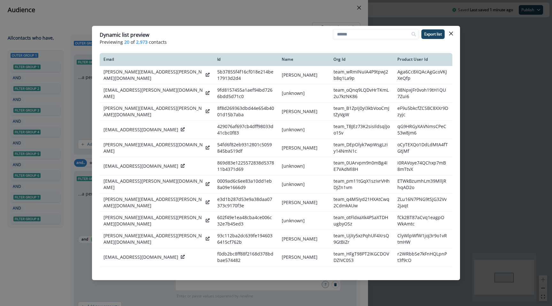 This screenshot has height=306, width=552. What do you see at coordinates (361, 184) in the screenshot?
I see `td: team_pm11tGqX1szivrVHhDJZn1vm` at bounding box center [361, 184].